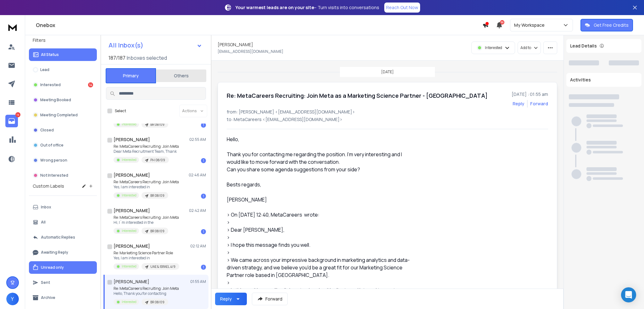 The image size is (644, 309). Describe the element at coordinates (63, 237) in the screenshot. I see `button: Automatic Replies` at that location.